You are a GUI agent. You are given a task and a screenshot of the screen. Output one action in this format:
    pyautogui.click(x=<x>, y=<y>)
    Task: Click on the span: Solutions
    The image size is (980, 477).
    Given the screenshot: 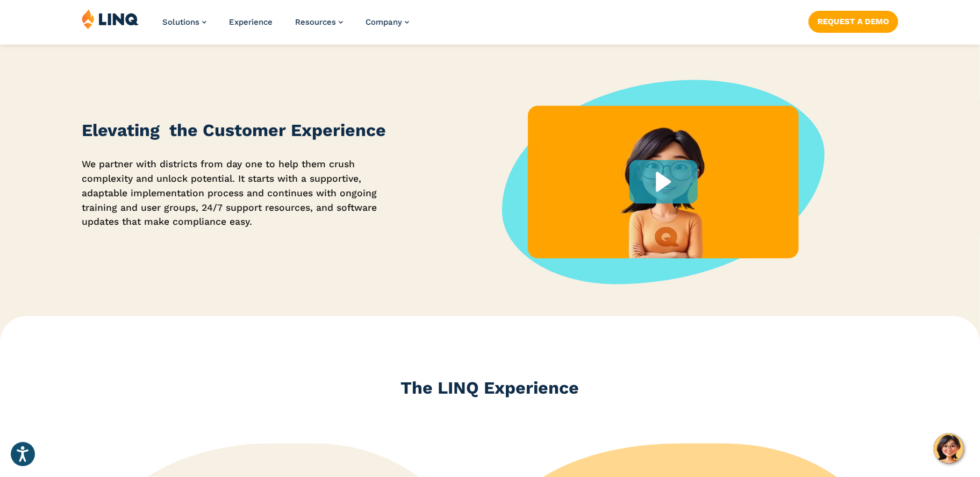 What is the action you would take?
    pyautogui.click(x=181, y=22)
    